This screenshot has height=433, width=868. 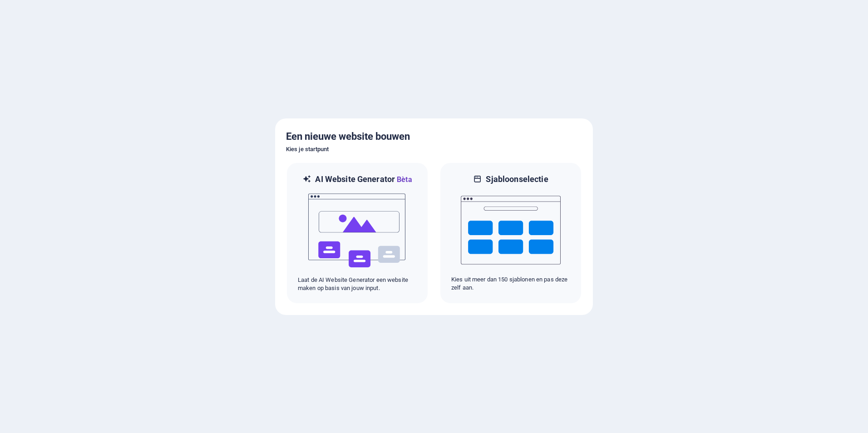 What do you see at coordinates (404, 179) in the screenshot?
I see `span: Bèta` at bounding box center [404, 179].